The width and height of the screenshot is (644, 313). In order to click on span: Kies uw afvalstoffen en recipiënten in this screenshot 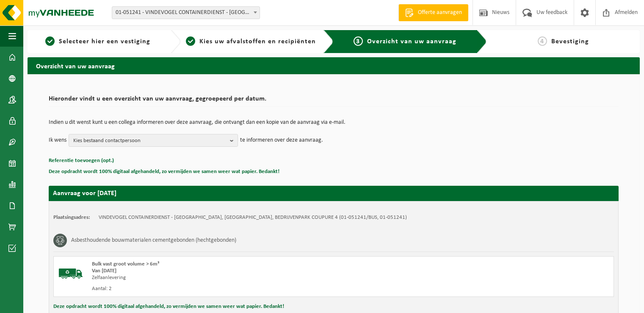, I will do `click(258, 41)`.